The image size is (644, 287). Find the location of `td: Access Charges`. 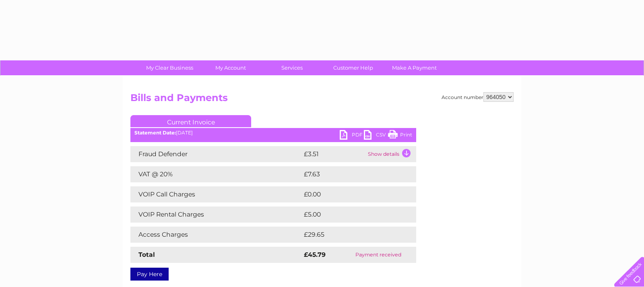

td: Access Charges is located at coordinates (216, 234).